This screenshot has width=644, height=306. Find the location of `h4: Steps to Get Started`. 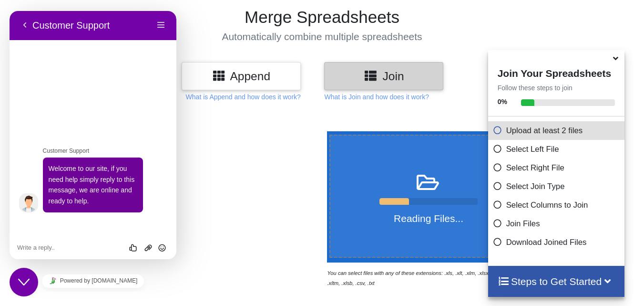

h4: Steps to Get Started is located at coordinates (556, 281).